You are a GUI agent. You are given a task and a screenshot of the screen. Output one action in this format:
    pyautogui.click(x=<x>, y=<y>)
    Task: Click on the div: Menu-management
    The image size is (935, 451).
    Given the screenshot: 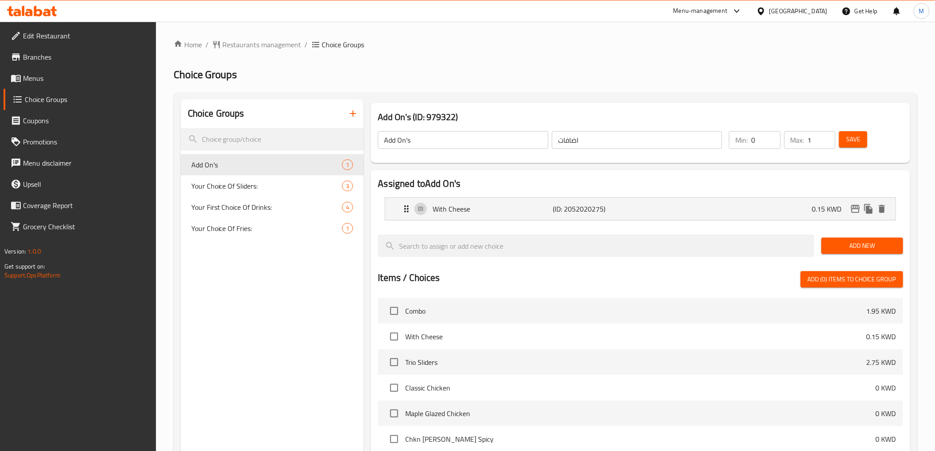 What is the action you would take?
    pyautogui.click(x=700, y=11)
    